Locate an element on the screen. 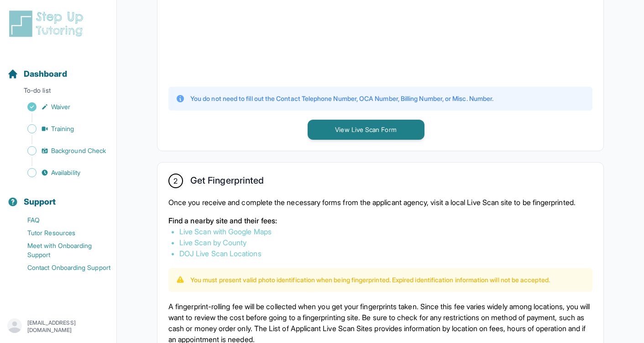 This screenshot has width=644, height=343. span: Background Check is located at coordinates (78, 150).